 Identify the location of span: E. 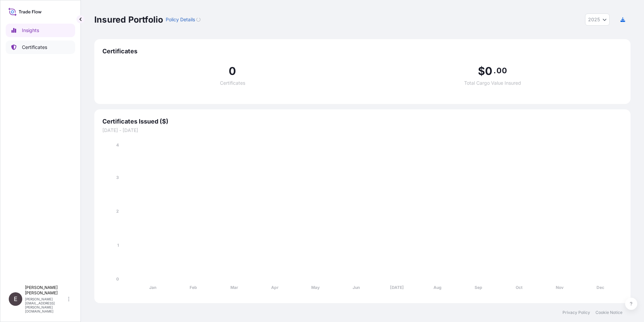
(15, 299).